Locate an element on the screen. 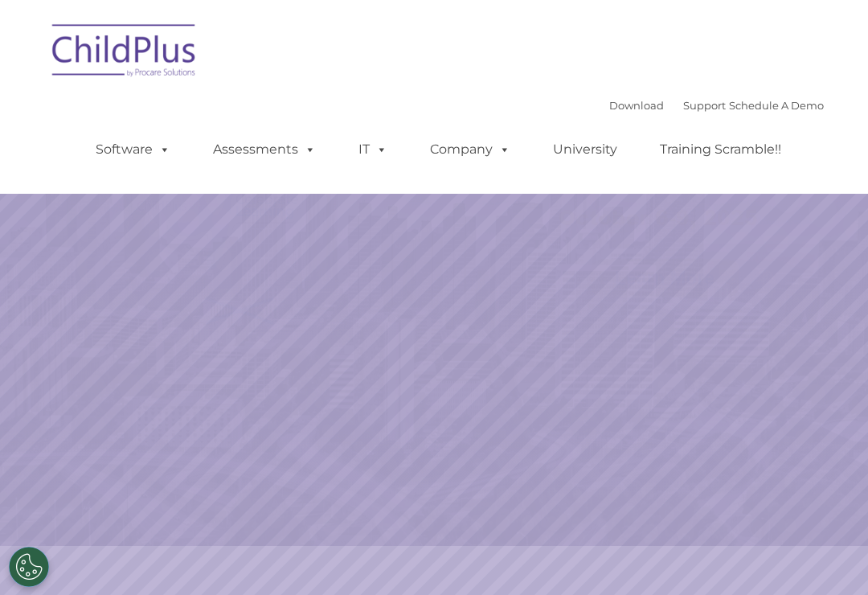 The height and width of the screenshot is (595, 868). a: IT is located at coordinates (373, 149).